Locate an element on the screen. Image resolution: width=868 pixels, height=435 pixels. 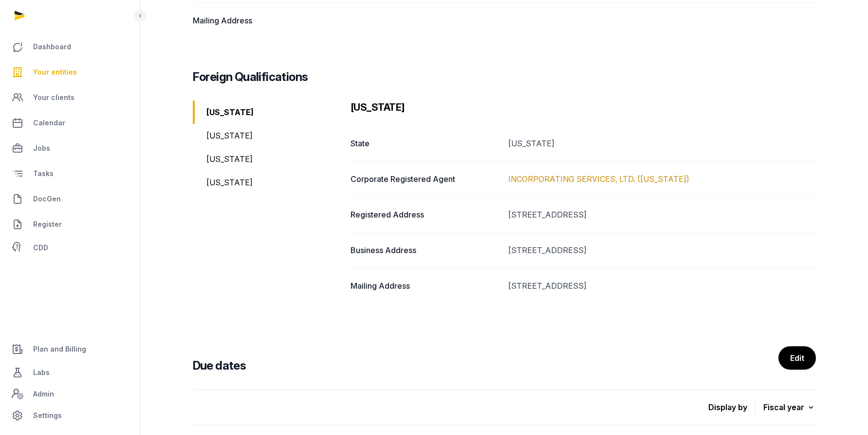
span: Plan and Billing is located at coordinates (59, 349).